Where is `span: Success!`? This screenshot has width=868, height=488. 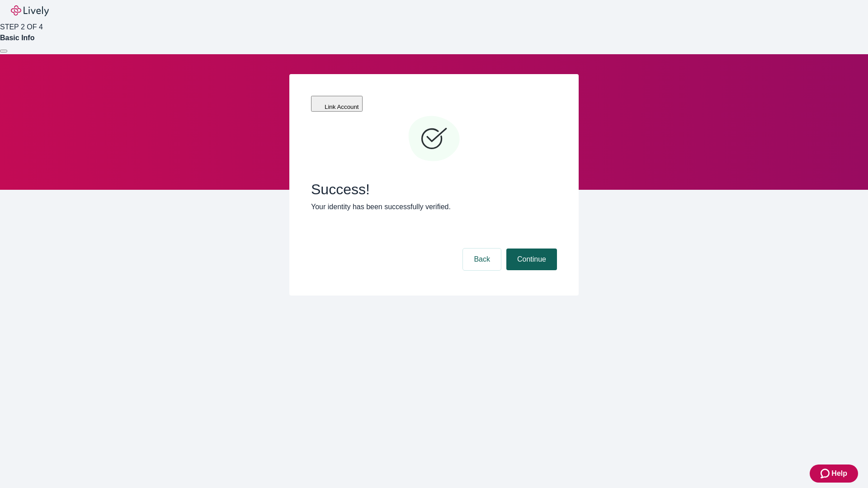 span: Success! is located at coordinates (434, 189).